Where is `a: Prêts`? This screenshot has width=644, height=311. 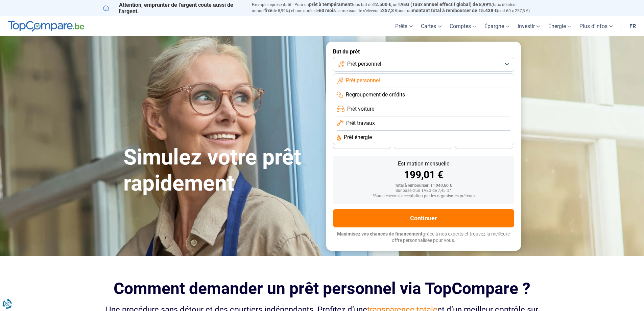 a: Prêts is located at coordinates (404, 26).